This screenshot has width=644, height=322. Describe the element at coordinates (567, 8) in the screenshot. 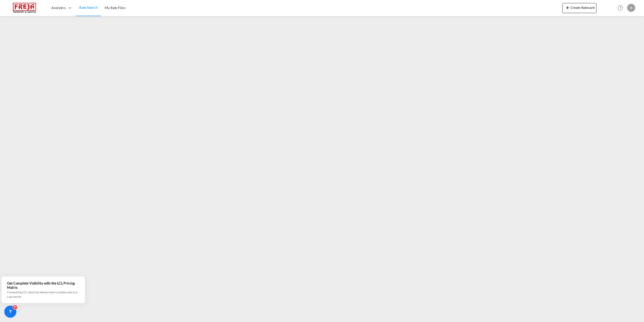

I see `md-icon: icon-plus 400-fg` at that location.